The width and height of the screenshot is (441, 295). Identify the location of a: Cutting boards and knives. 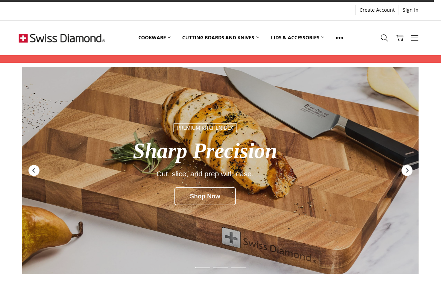
(220, 38).